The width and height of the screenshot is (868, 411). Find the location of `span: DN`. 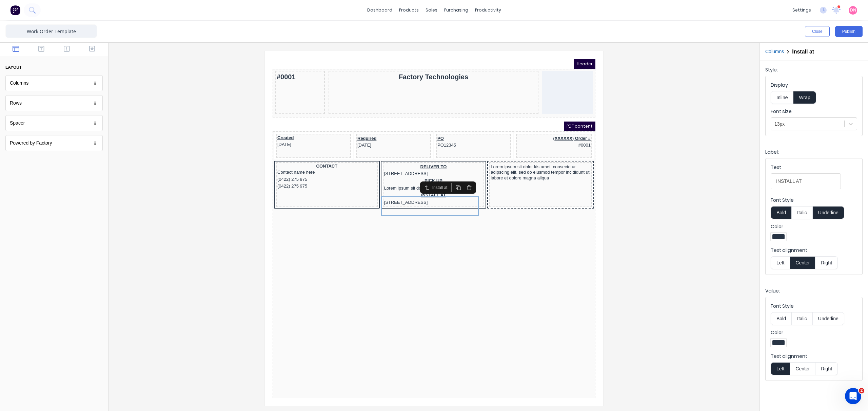

span: DN is located at coordinates (854, 11).